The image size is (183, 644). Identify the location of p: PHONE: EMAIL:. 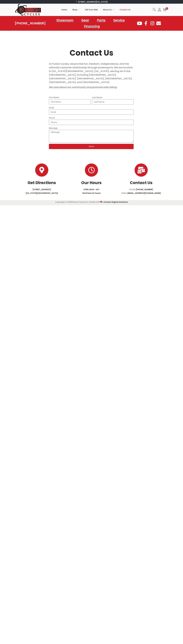
(141, 191).